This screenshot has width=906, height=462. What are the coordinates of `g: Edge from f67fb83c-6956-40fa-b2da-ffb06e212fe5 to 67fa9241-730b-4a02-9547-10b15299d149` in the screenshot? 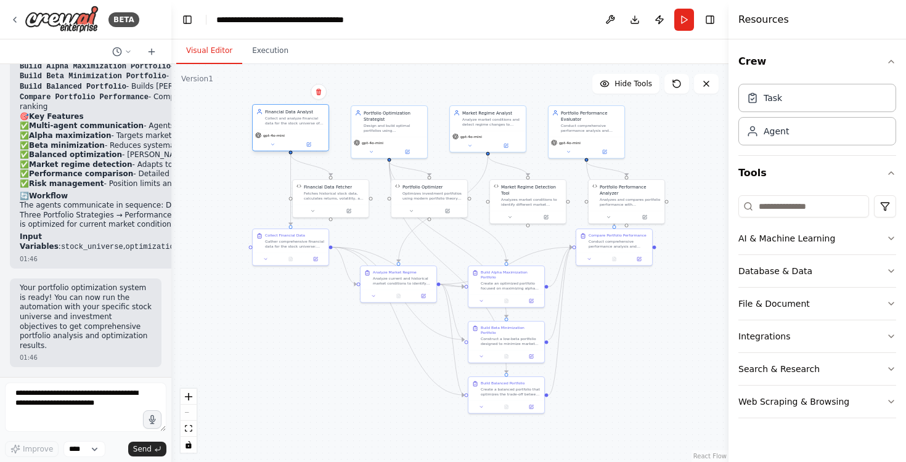 It's located at (409, 169).